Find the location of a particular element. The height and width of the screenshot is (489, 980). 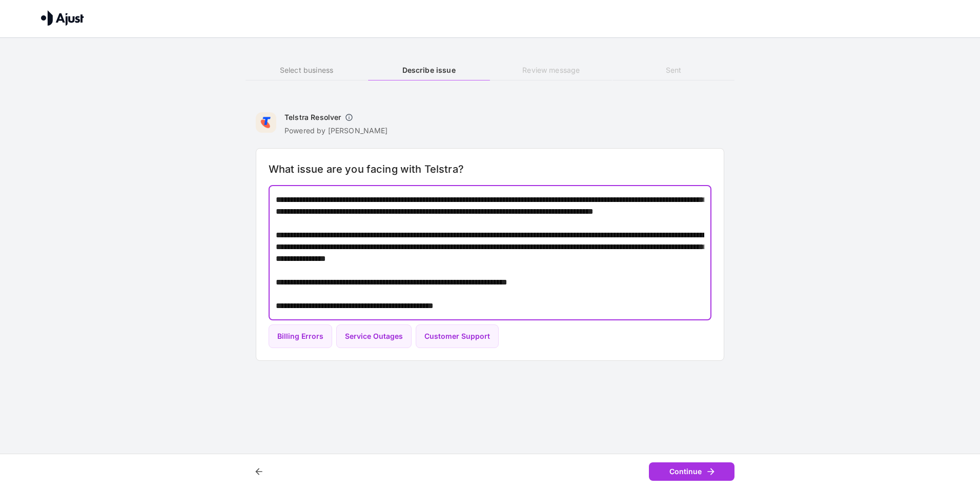

h6: Select business is located at coordinates (307, 70).